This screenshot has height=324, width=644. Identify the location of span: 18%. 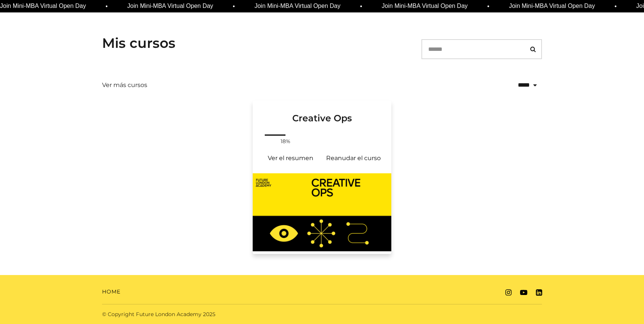
(286, 141).